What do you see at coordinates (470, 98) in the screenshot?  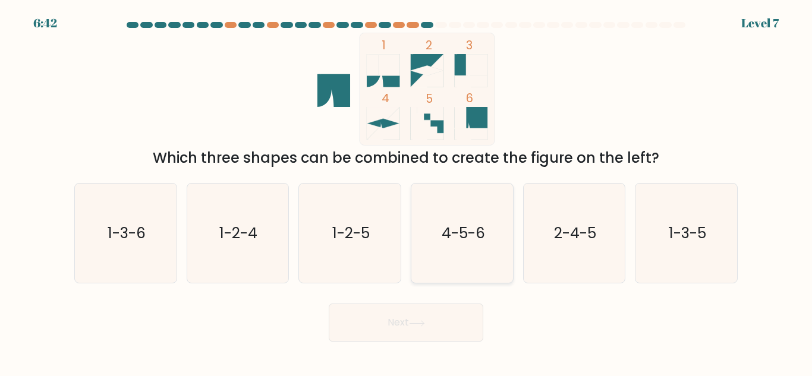 I see `tspan: 6` at bounding box center [470, 98].